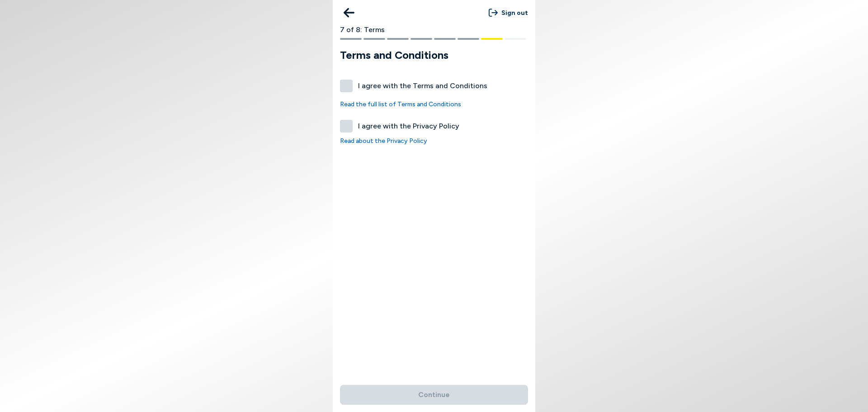  What do you see at coordinates (438, 55) in the screenshot?
I see `h1: Terms and Conditions` at bounding box center [438, 55].